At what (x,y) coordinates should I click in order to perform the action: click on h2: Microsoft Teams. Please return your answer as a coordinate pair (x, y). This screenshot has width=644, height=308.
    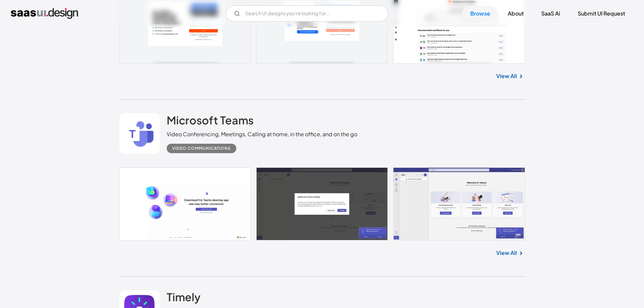
    Looking at the image, I should click on (210, 120).